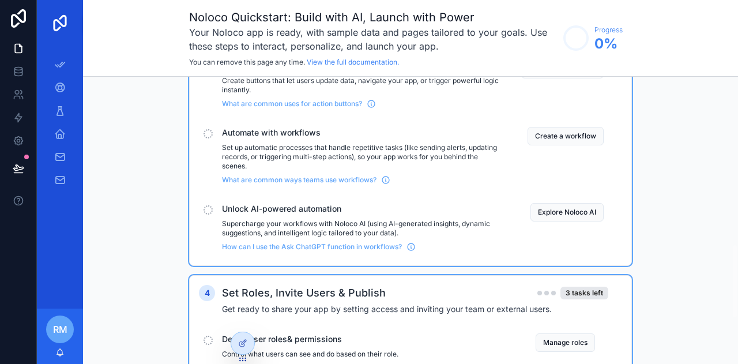 Image resolution: width=738 pixels, height=364 pixels. Describe the element at coordinates (306, 180) in the screenshot. I see `a: What are common ways teams use workflows?` at that location.